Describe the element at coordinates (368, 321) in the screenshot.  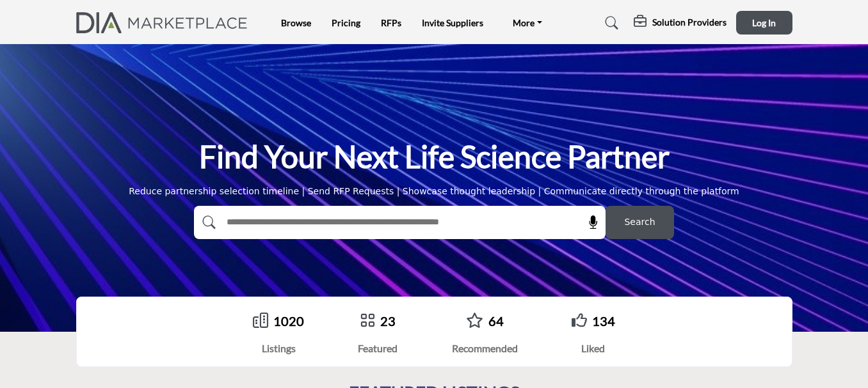
I see `a: Go to Featured` at that location.